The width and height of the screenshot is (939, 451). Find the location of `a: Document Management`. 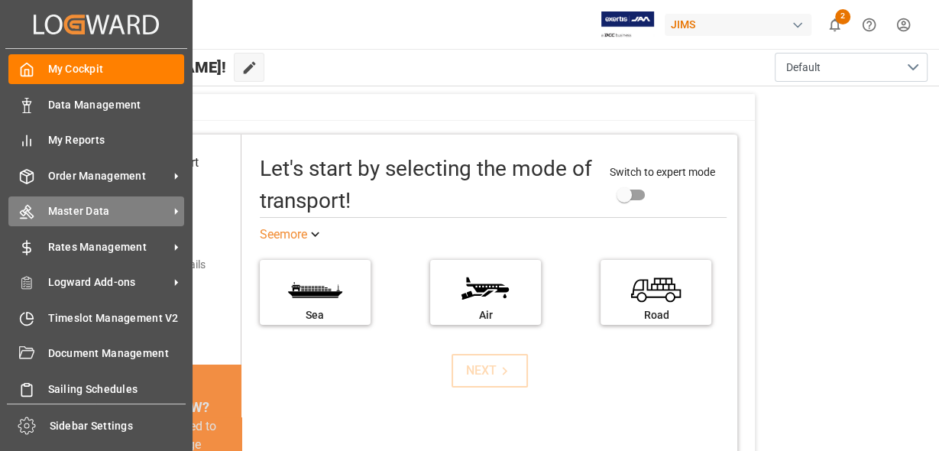

a: Document Management is located at coordinates (96, 353).